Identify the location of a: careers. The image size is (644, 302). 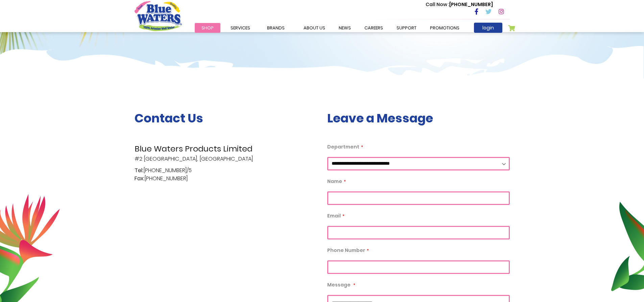
(374, 28).